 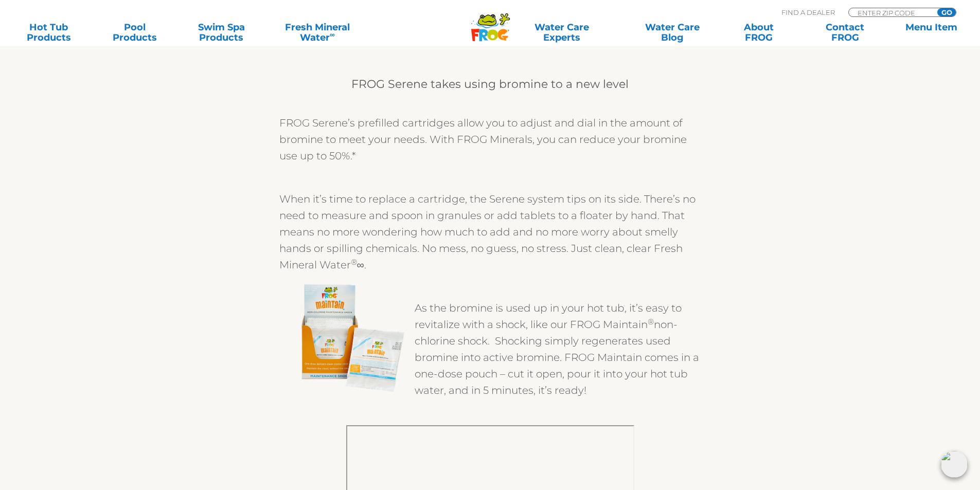 What do you see at coordinates (891, 12) in the screenshot?
I see `input: Zip Code Form` at bounding box center [891, 12].